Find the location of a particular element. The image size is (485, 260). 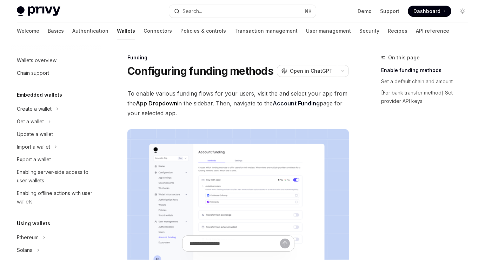

a: Account Funding is located at coordinates (296, 103).